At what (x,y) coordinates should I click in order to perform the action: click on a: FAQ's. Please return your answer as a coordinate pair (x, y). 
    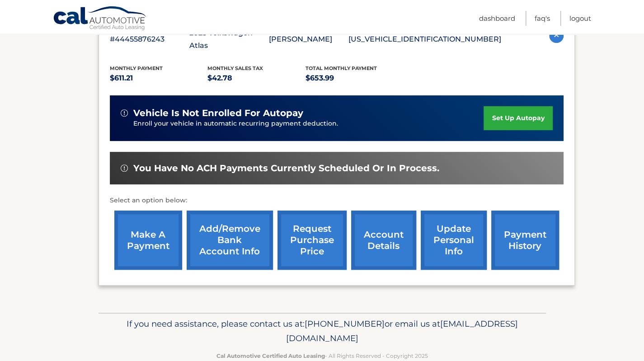
    Looking at the image, I should click on (543, 18).